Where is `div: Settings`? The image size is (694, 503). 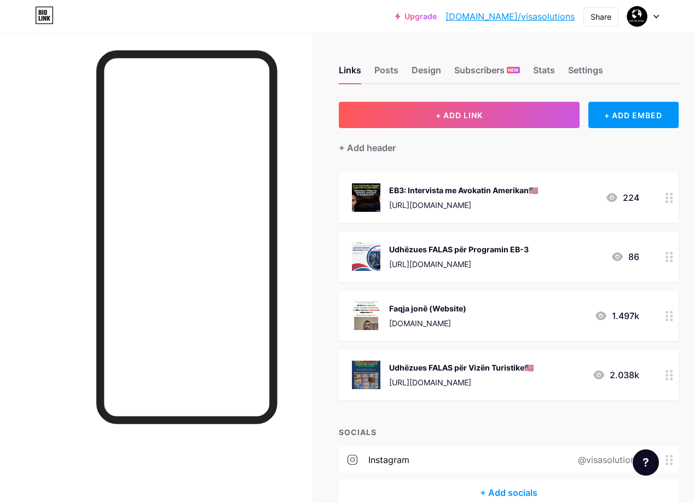 div: Settings is located at coordinates (585, 73).